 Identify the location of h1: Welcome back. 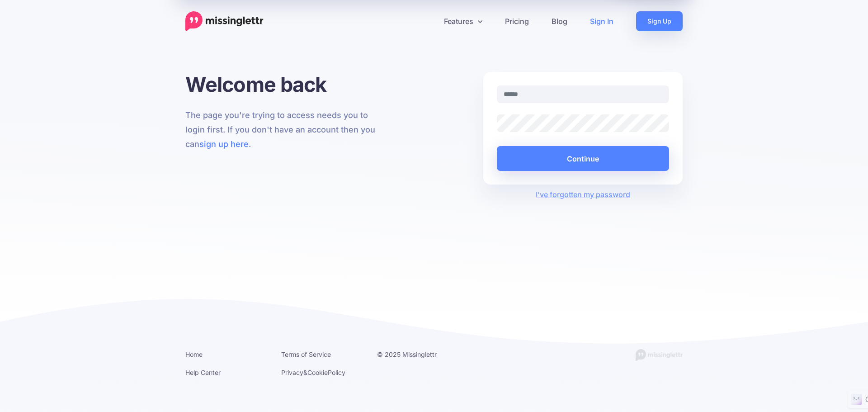
(285, 84).